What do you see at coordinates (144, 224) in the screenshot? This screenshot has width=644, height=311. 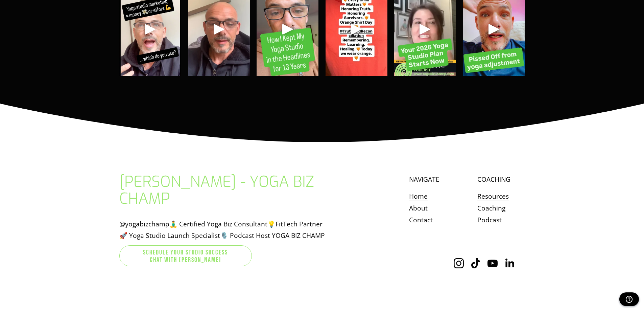 I see `a: @yogabizchamp` at bounding box center [144, 224].